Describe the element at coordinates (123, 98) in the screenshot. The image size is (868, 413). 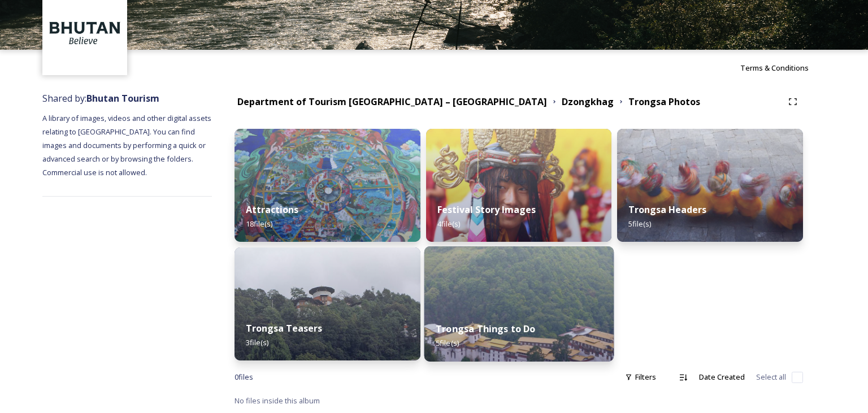
I see `strong: Bhutan Tourism` at that location.